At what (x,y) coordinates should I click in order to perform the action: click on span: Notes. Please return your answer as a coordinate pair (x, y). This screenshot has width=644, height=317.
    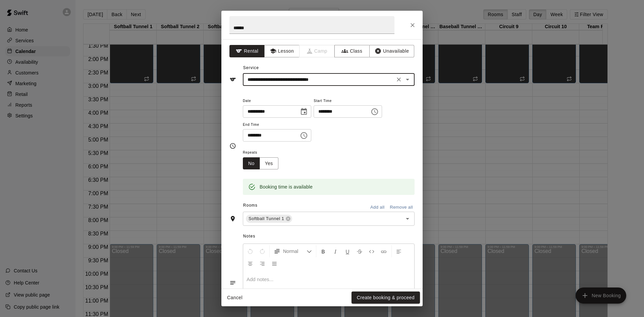
    Looking at the image, I should click on (329, 236).